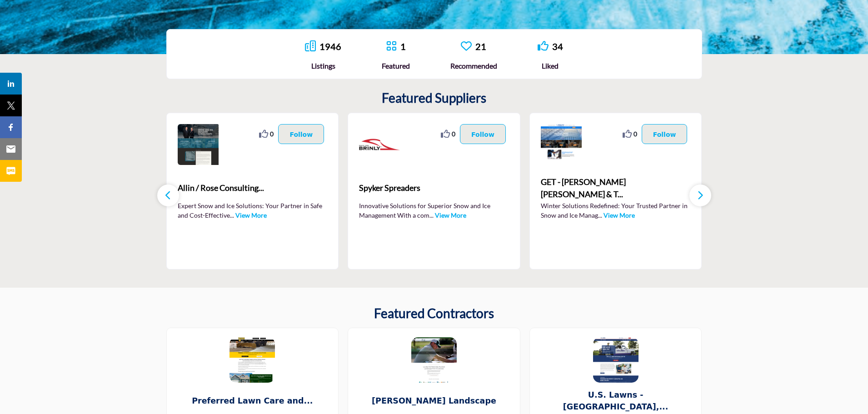  I want to click on img: GET - Goldman Evans & Trammell, so click(561, 145).